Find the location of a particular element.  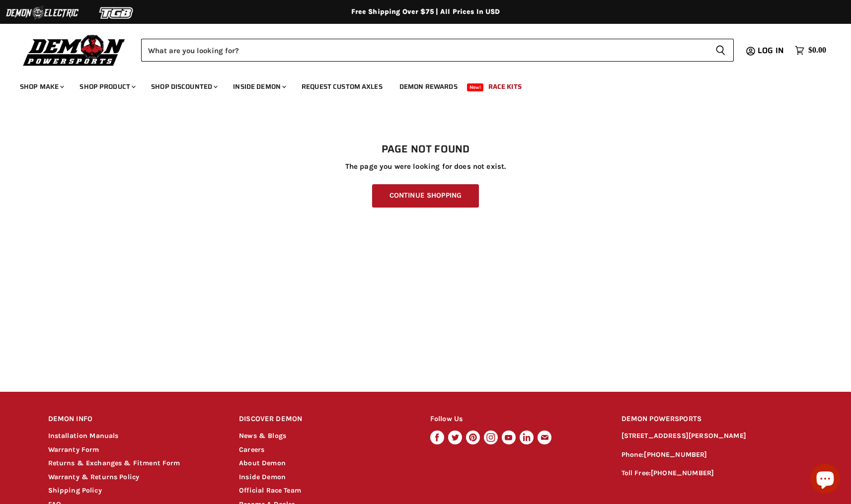

a: $0.00 is located at coordinates (810, 50).